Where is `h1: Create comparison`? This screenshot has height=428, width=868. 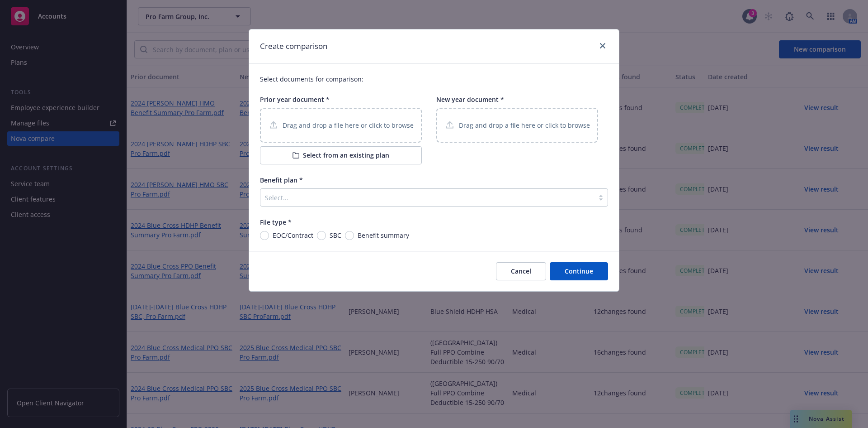 h1: Create comparison is located at coordinates (293, 46).